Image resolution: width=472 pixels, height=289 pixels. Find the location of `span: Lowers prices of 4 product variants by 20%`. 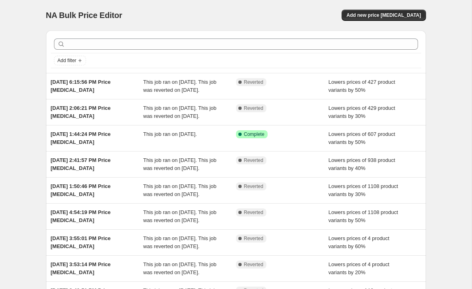

span: Lowers prices of 4 product variants by 20% is located at coordinates (359, 268).